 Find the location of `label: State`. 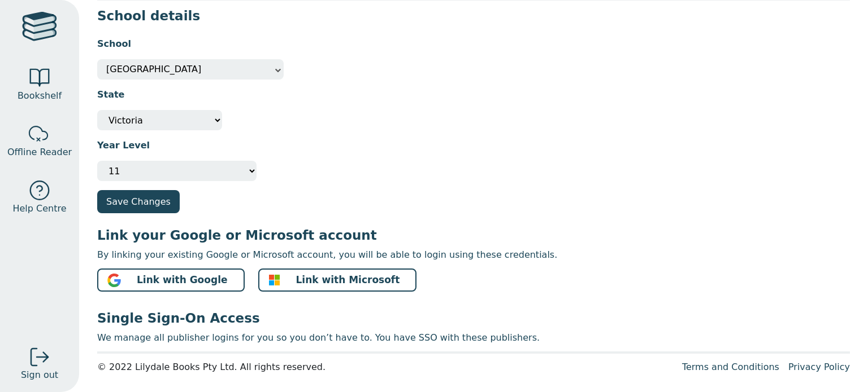

label: State is located at coordinates (111, 95).